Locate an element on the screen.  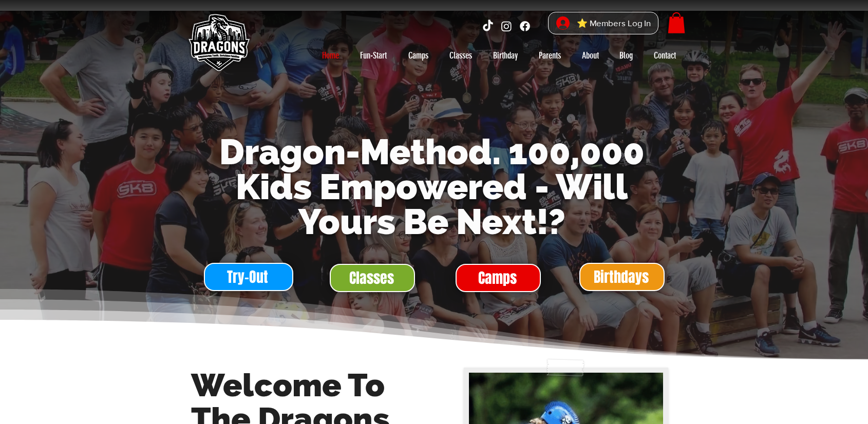
span: Try-Out is located at coordinates (248, 277).